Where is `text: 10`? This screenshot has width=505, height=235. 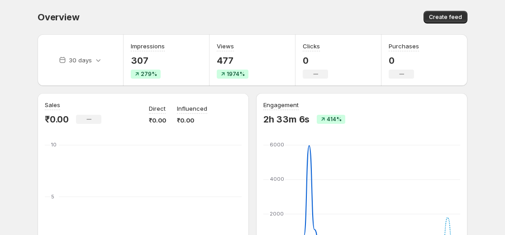
text: 10 is located at coordinates (54, 145).